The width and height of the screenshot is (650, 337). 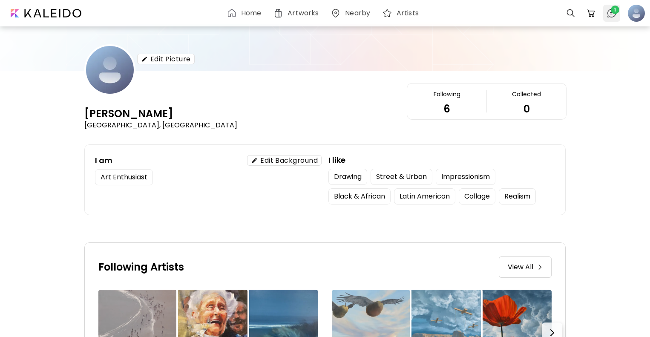 I want to click on a: Nearby, so click(x=352, y=13).